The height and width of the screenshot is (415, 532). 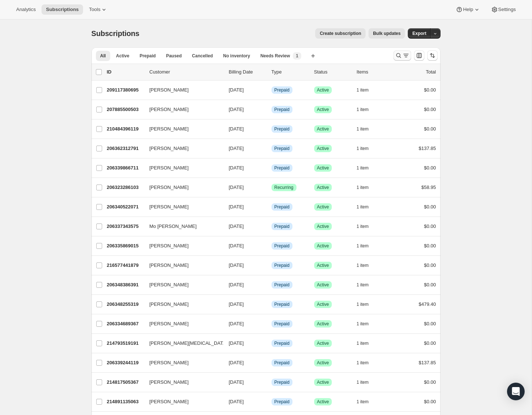 I want to click on div: Items, so click(x=375, y=72).